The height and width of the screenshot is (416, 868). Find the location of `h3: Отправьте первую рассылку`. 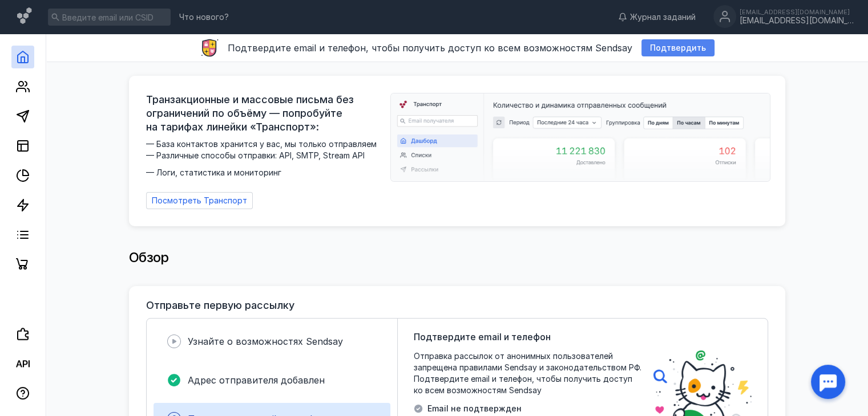

h3: Отправьте первую рассылку is located at coordinates (221, 306).